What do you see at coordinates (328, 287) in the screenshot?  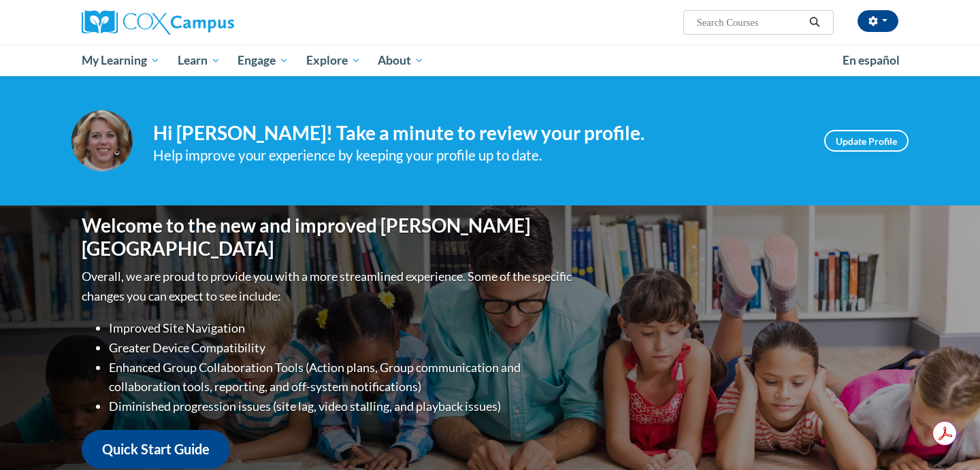 I see `p: Overall, we are proud to provide you with a more streamlined experience. Some of the specific cha...` at bounding box center [328, 287].